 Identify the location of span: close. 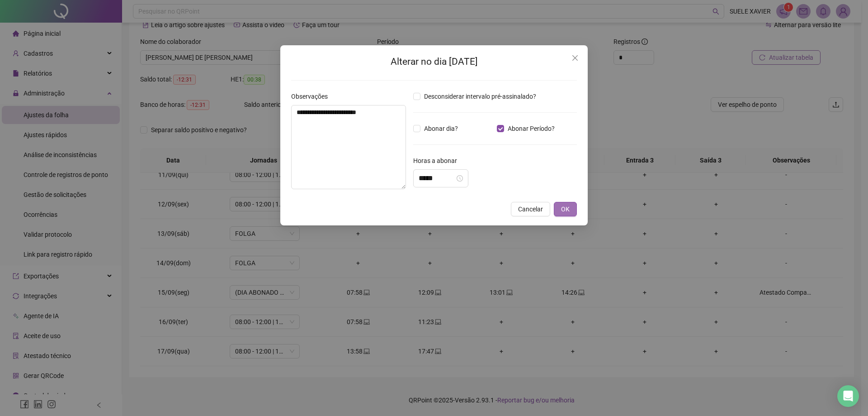
(575, 58).